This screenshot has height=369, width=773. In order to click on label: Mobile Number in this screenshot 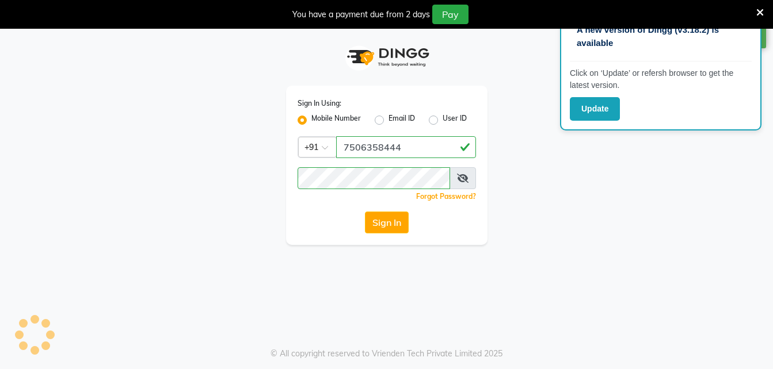, I will do `click(336, 120)`.